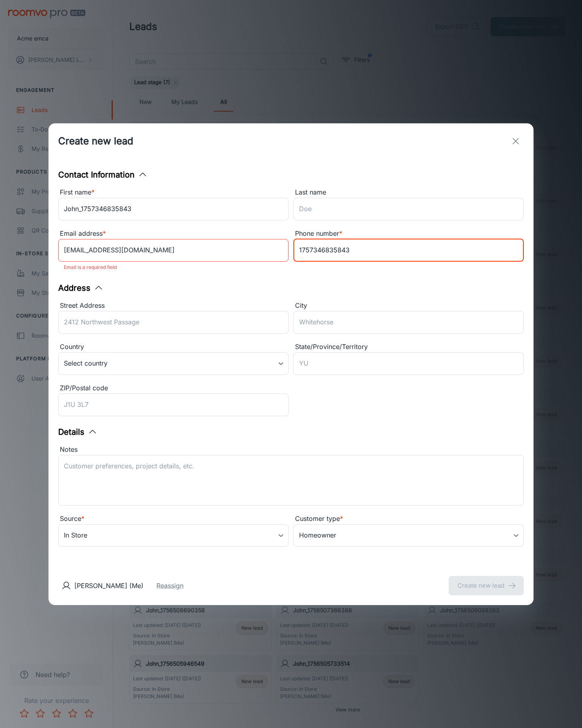 The image size is (582, 728). What do you see at coordinates (170, 585) in the screenshot?
I see `button: Reassign` at bounding box center [170, 585].